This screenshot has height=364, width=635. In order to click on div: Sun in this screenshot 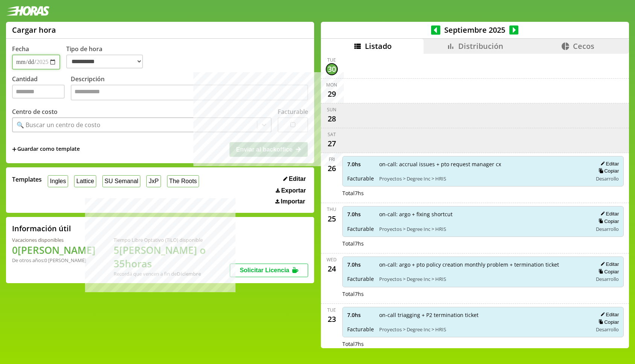, I will do `click(331, 110)`.